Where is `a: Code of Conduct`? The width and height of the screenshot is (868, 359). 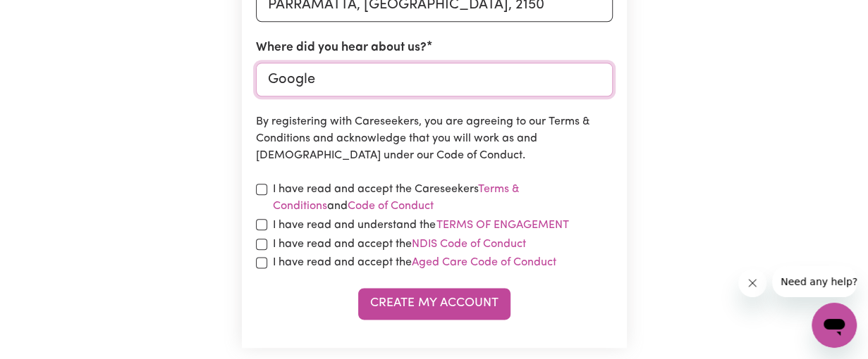
a: Code of Conduct is located at coordinates (391, 206).